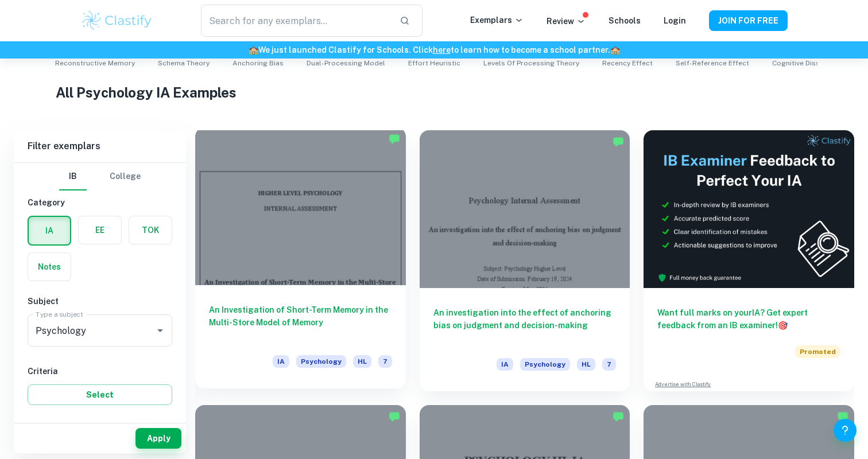  Describe the element at coordinates (257, 63) in the screenshot. I see `span: Anchoring Bias` at that location.